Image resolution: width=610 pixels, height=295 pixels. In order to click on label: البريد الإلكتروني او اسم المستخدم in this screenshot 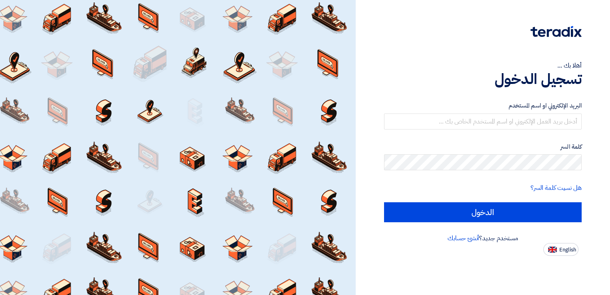, I will do `click(483, 105)`.